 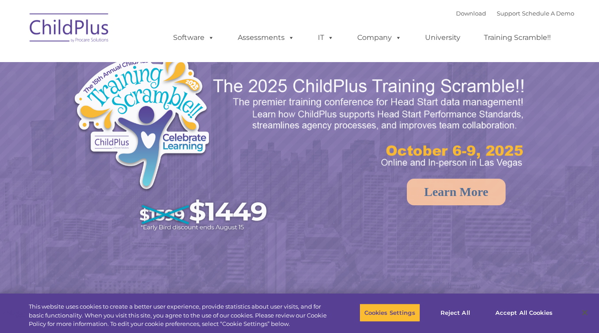 I want to click on button: Close, so click(x=585, y=312).